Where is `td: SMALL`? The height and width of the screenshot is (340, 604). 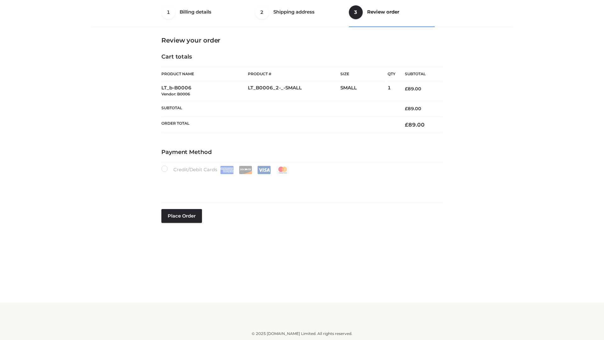
td: SMALL is located at coordinates (364, 91).